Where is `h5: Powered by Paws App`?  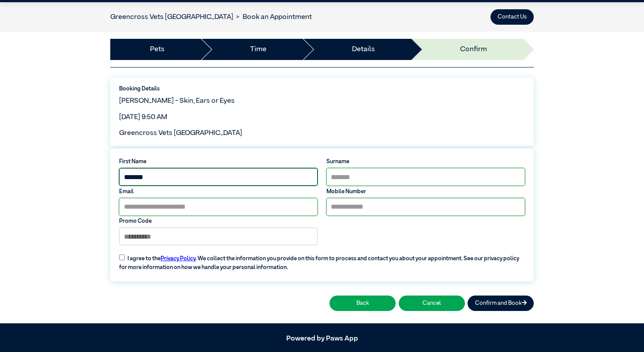
h5: Powered by Paws App is located at coordinates (322, 339).